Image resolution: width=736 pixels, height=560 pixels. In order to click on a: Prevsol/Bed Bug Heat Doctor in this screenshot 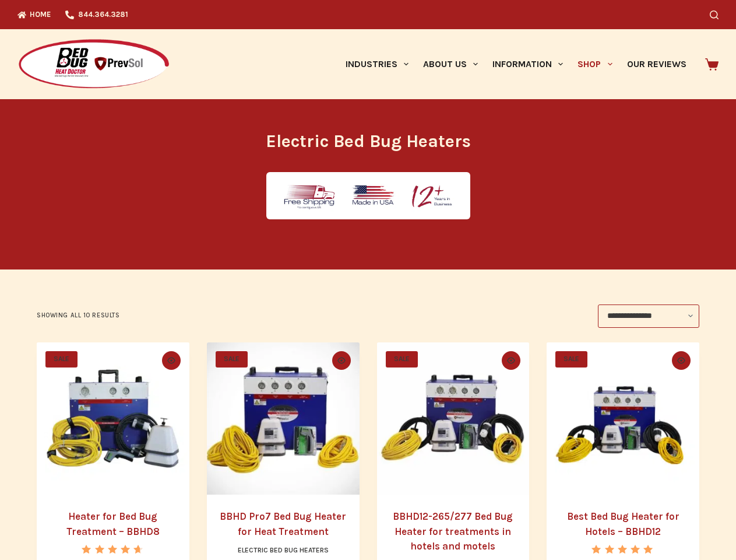, I will do `click(94, 64)`.